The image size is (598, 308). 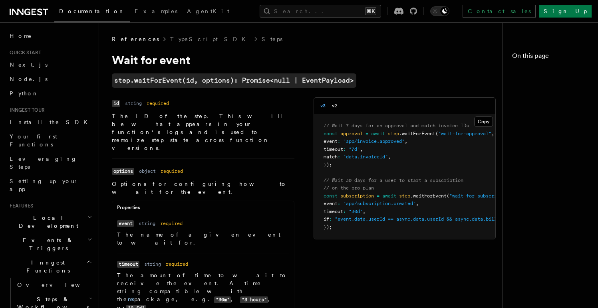 What do you see at coordinates (355, 212) in the screenshot?
I see `span: "30d"` at bounding box center [355, 212].